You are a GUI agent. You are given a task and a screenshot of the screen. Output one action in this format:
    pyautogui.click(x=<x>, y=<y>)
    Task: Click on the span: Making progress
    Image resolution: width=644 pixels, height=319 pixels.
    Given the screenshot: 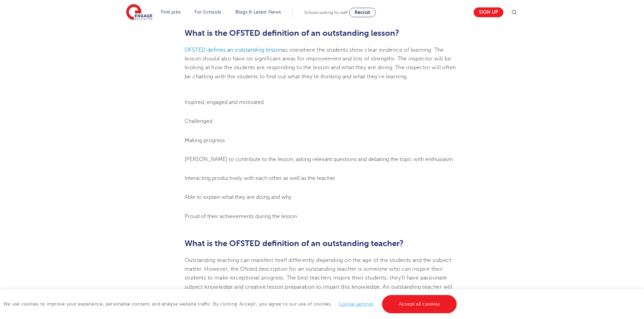 What is the action you would take?
    pyautogui.click(x=205, y=141)
    